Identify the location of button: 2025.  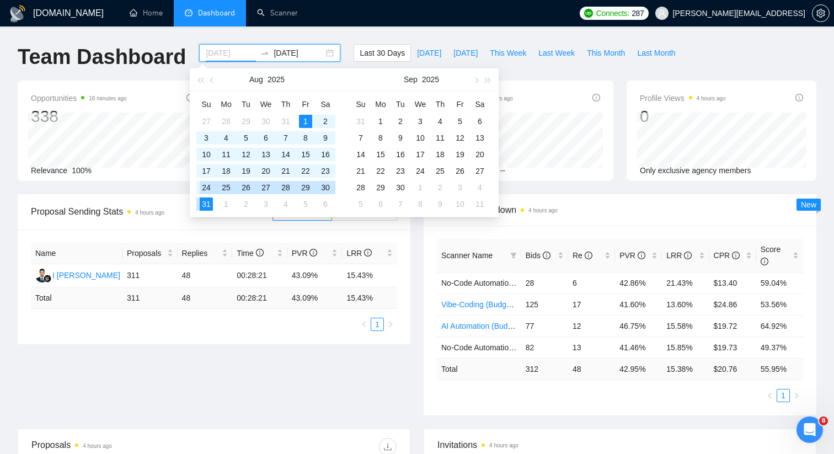
(276, 79).